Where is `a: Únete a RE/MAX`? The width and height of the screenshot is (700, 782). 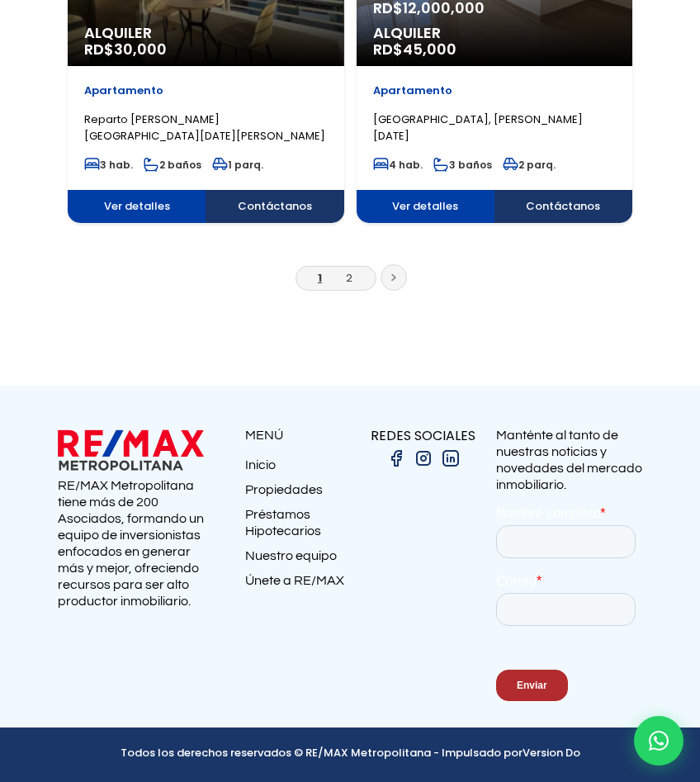
a: Únete a RE/MAX is located at coordinates (297, 585).